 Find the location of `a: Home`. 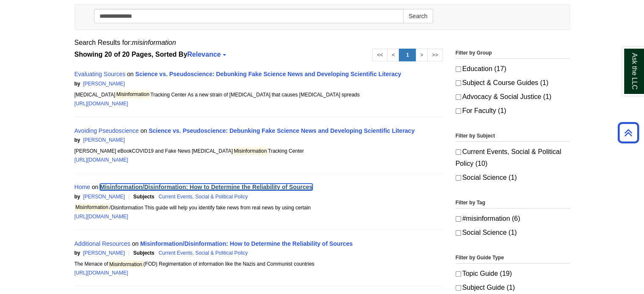

a: Home is located at coordinates (82, 187).